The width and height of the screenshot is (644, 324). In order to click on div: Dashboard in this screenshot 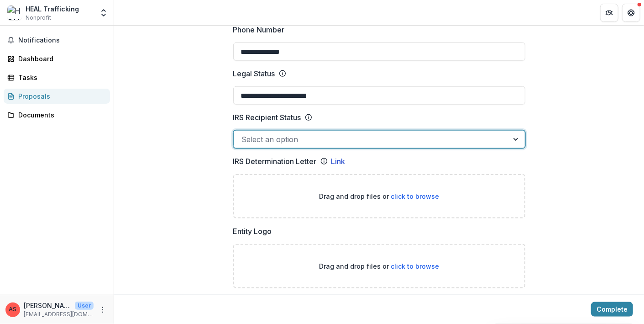, I will do `click(61, 58)`.